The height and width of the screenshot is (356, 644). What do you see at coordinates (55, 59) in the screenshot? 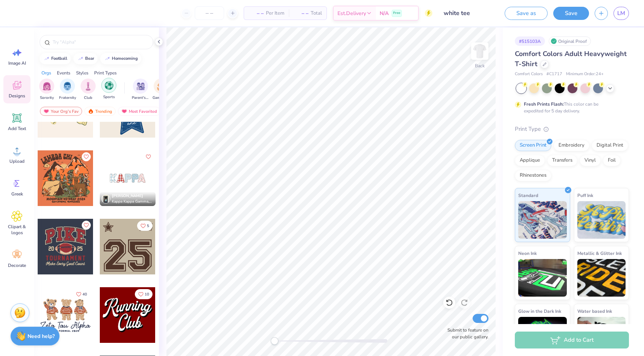
I see `button: football` at bounding box center [55, 59].